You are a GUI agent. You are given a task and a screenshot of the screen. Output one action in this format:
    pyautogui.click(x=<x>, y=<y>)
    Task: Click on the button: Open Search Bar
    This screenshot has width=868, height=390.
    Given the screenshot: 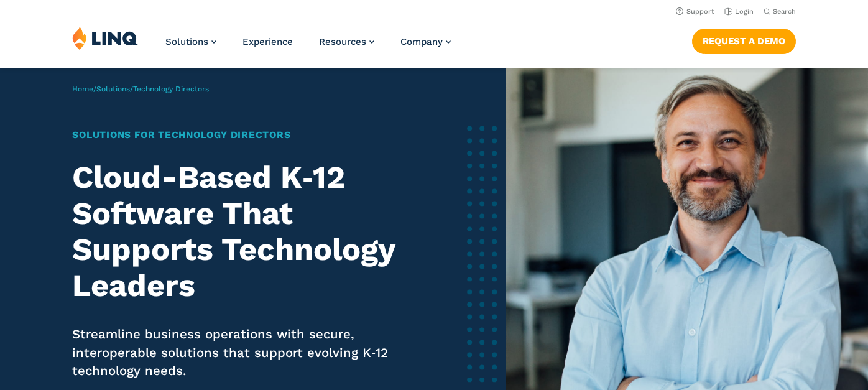 What is the action you would take?
    pyautogui.click(x=780, y=11)
    